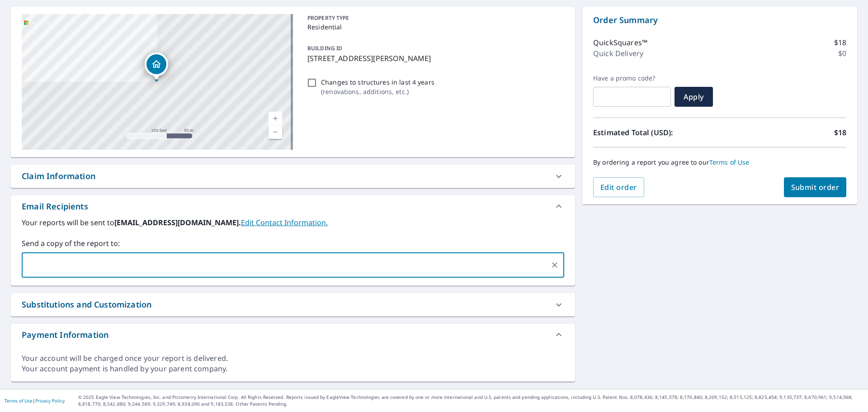 Image resolution: width=868 pixels, height=412 pixels. I want to click on label: Have a promo code?, so click(632, 78).